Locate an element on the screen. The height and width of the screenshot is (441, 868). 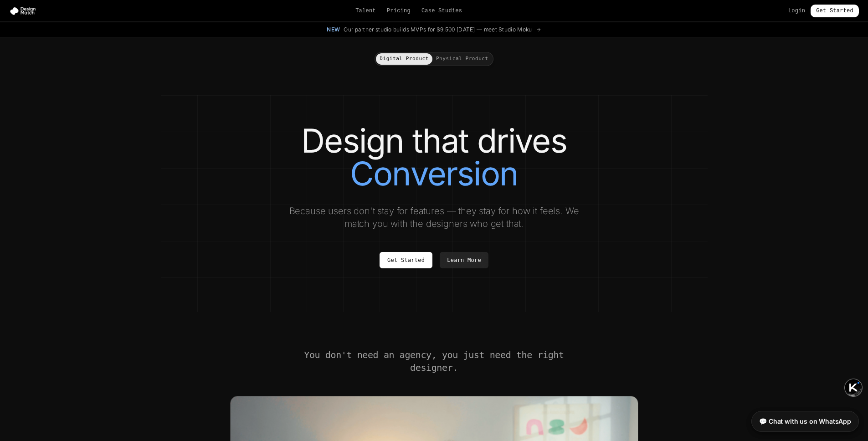
a: Learn More is located at coordinates (463, 260).